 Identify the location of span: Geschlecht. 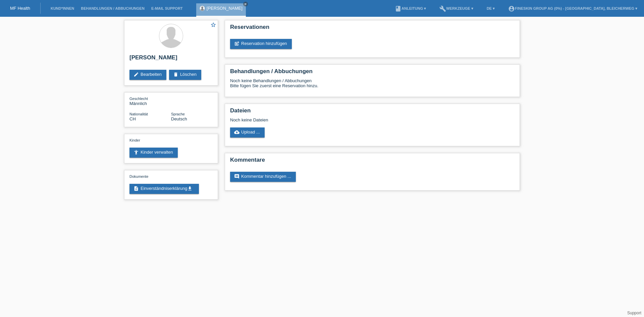
(138, 99).